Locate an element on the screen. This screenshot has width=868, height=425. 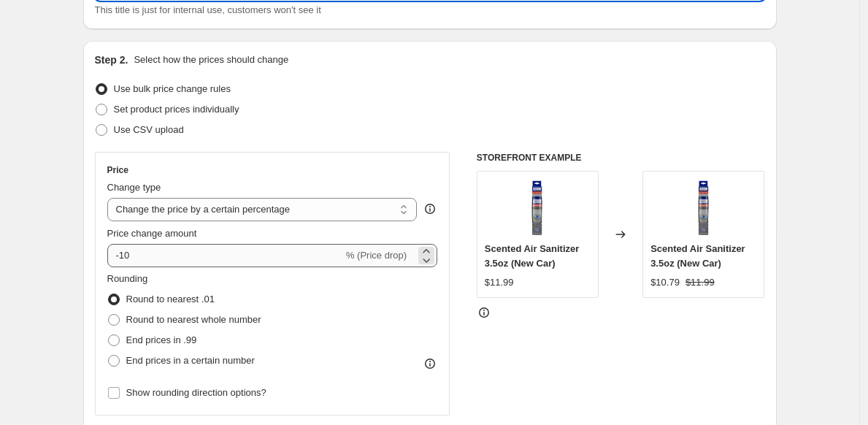
p: Select how the prices should change is located at coordinates (211, 60).